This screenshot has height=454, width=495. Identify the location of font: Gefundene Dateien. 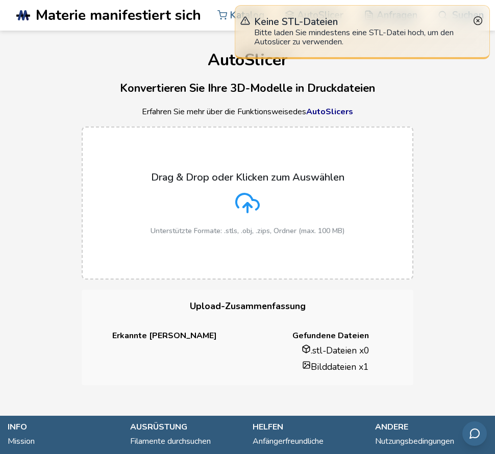
(331, 336).